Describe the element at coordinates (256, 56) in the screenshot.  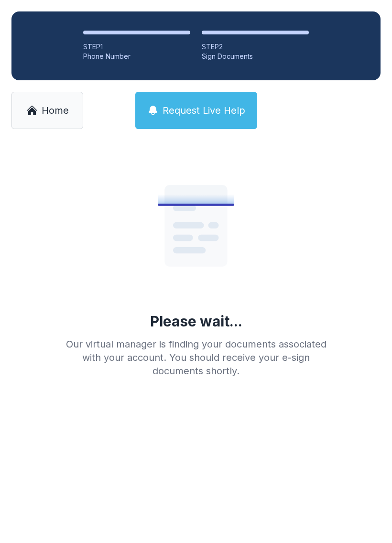
I see `div: Sign Documents` at that location.